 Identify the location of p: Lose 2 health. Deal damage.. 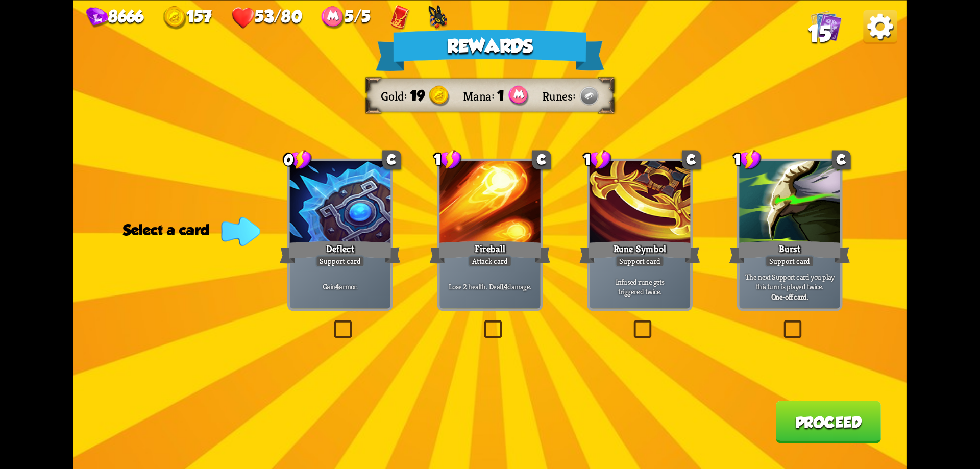
(490, 286).